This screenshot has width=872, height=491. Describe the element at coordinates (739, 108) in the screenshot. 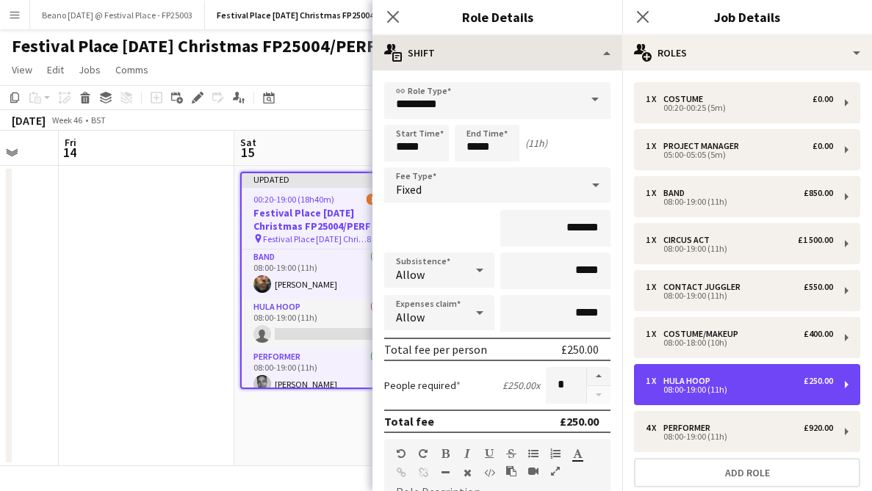

I see `div: 00:20-00:25 (5m)` at that location.